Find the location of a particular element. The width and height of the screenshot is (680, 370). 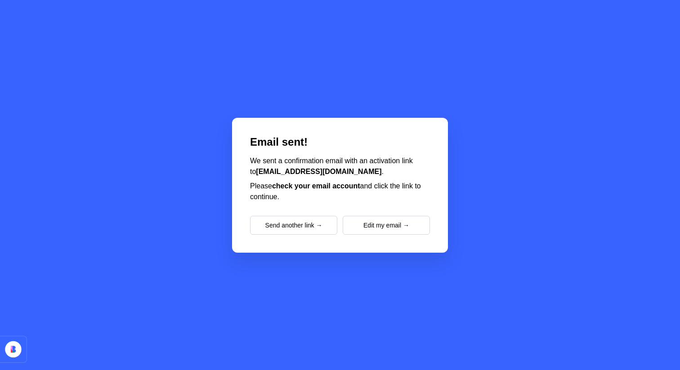

h2: Email sent! is located at coordinates (340, 142).